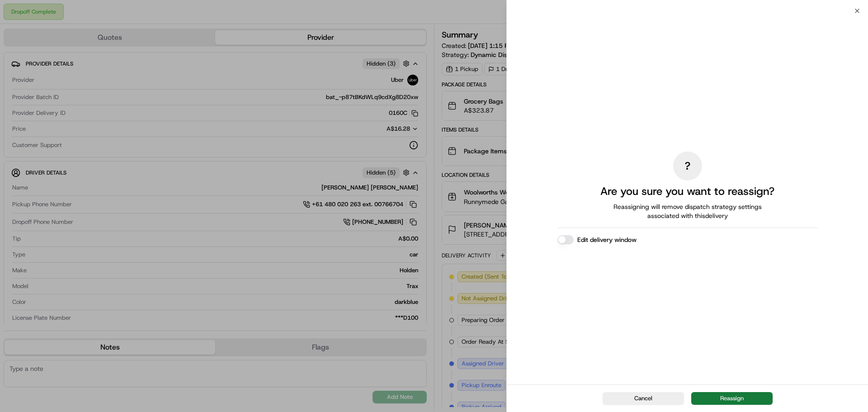  I want to click on label: Edit delivery window, so click(607, 240).